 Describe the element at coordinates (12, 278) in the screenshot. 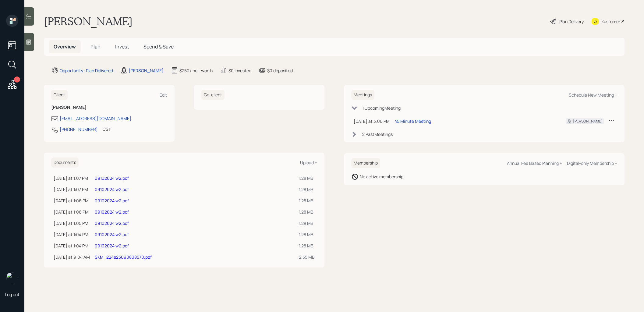

I see `img: treva-nostdahl-headshot.png` at that location.